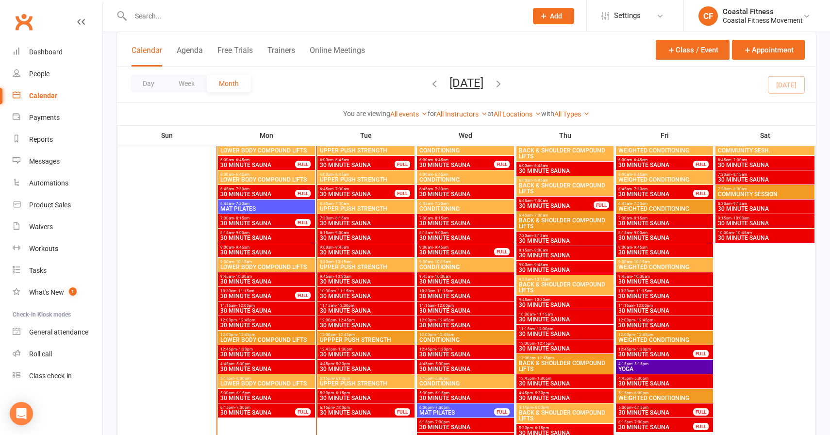  What do you see at coordinates (59, 332) in the screenshot?
I see `div: General attendance` at bounding box center [59, 332].